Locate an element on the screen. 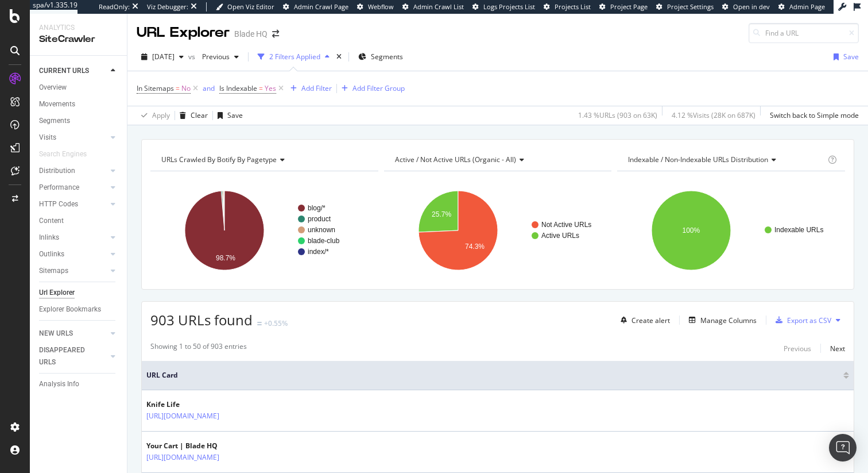 Image resolution: width=868 pixels, height=473 pixels. div: Export as CSV is located at coordinates (809, 320).